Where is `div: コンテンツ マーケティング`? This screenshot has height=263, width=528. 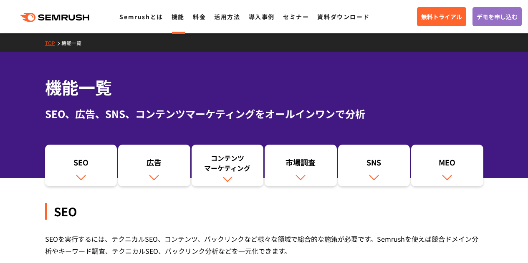
div: コンテンツ マーケティング is located at coordinates (228, 163).